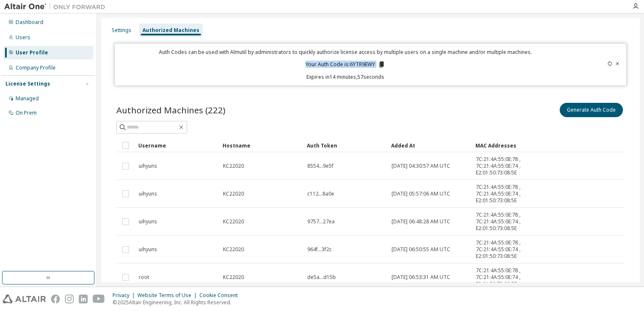  I want to click on div: User Profile, so click(31, 53).